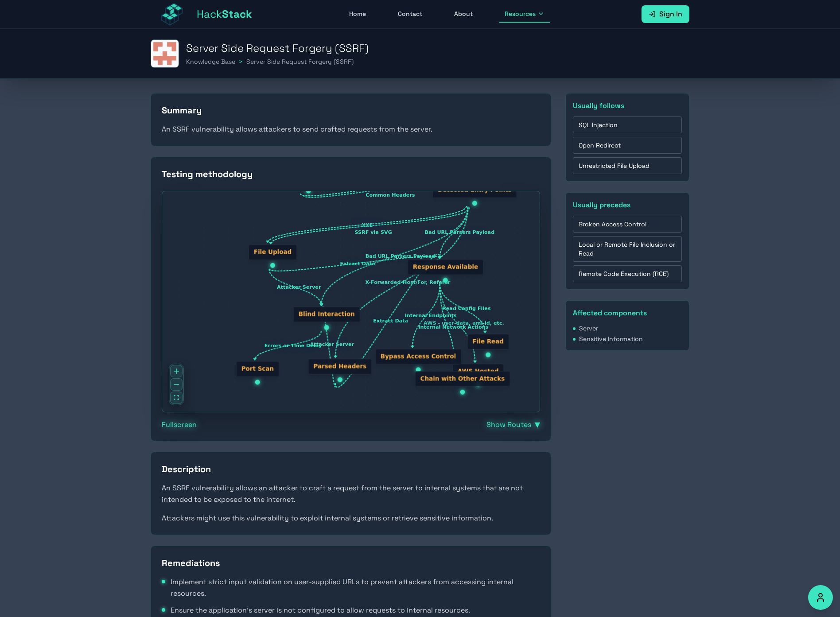 This screenshot has height=617, width=840. Describe the element at coordinates (351, 174) in the screenshot. I see `h2: Testing methodology` at that location.